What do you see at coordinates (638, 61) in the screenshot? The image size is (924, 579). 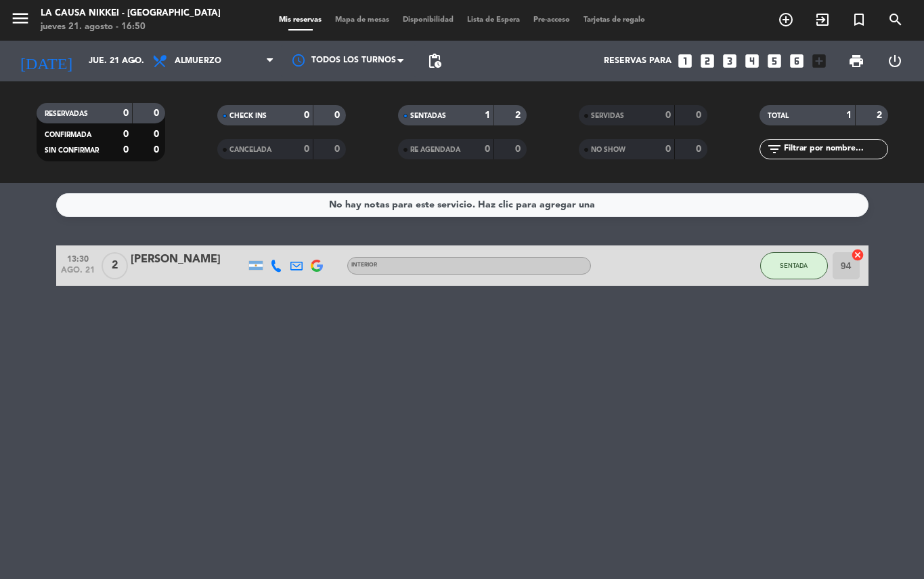 I see `span: Reservas para` at bounding box center [638, 61].